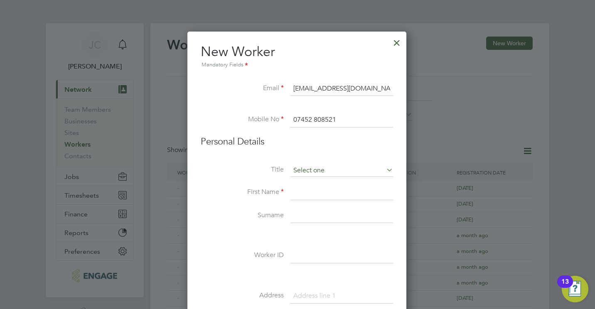 Image resolution: width=595 pixels, height=309 pixels. What do you see at coordinates (342, 296) in the screenshot?
I see `input: Address line 1` at bounding box center [342, 296].